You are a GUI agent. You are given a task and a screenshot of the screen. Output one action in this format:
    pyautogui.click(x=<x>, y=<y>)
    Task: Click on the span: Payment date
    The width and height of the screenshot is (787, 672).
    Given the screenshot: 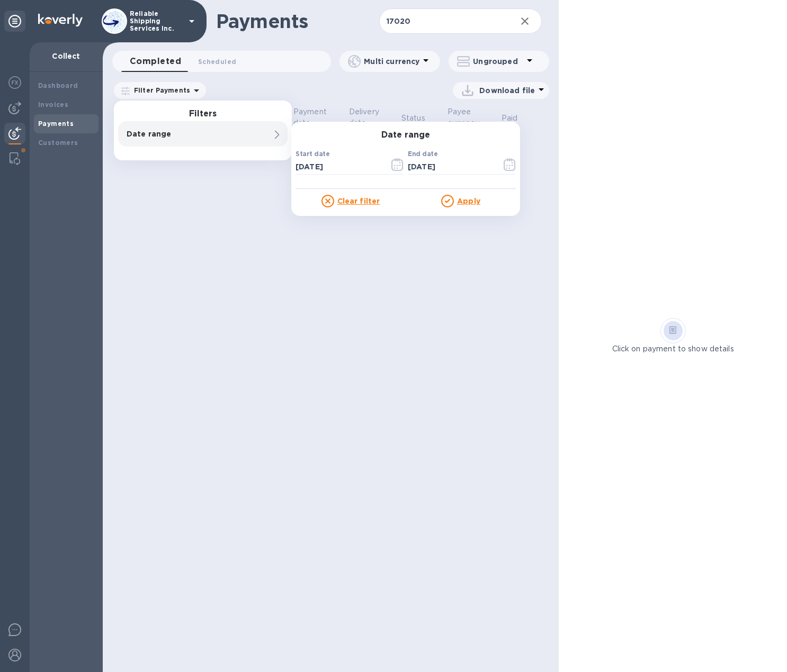 What is the action you would take?
    pyautogui.click(x=316, y=118)
    